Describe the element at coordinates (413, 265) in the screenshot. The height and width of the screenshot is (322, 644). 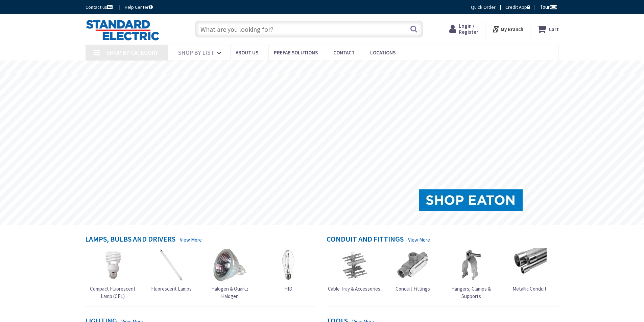
I see `img: Conduit Fittings` at that location.